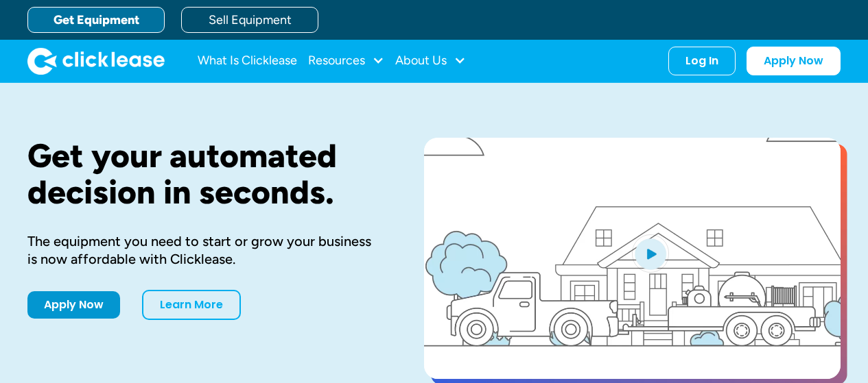 The width and height of the screenshot is (868, 383). I want to click on img: Clicklease logo, so click(96, 61).